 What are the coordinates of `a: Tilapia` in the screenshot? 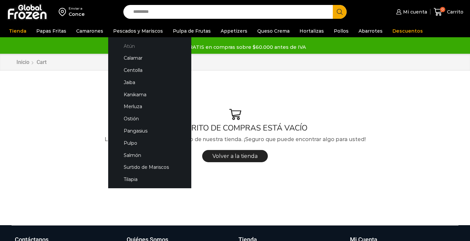 It's located at (150, 180).